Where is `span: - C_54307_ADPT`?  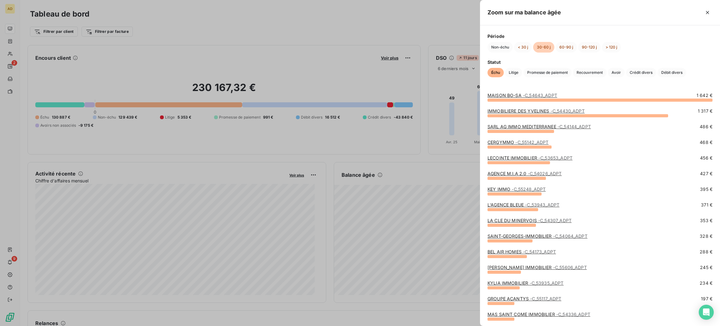
span: - C_54307_ADPT is located at coordinates (555, 220).